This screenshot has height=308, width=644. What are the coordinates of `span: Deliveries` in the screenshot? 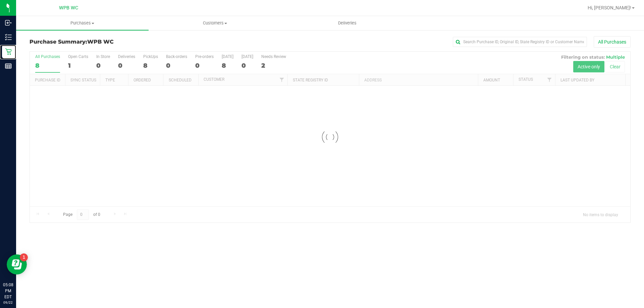 It's located at (347, 23).